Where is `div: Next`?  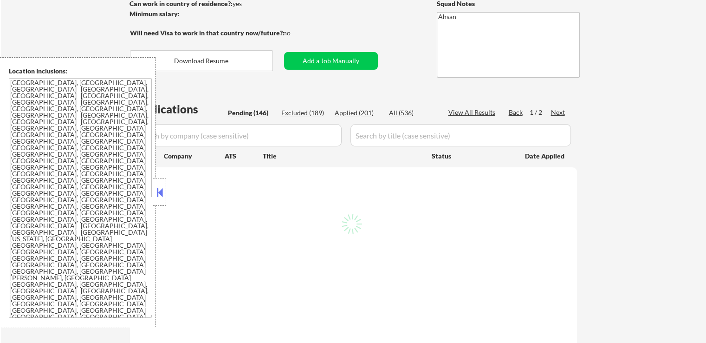
div: Next is located at coordinates (559, 112).